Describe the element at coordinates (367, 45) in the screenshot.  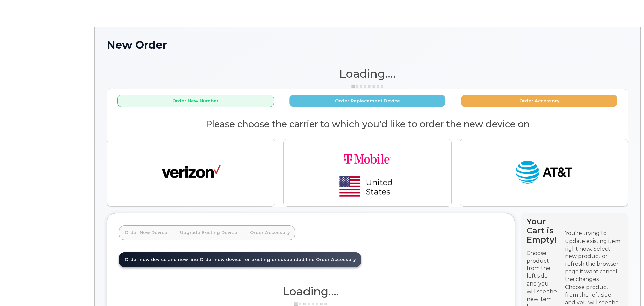
I see `h1: New Order` at that location.